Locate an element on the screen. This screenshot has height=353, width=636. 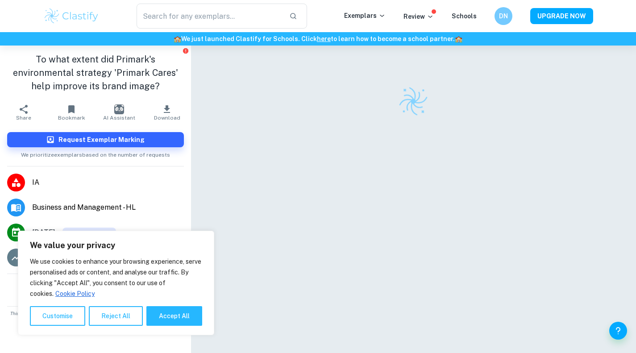
span: AI Assistant is located at coordinates (119, 118).